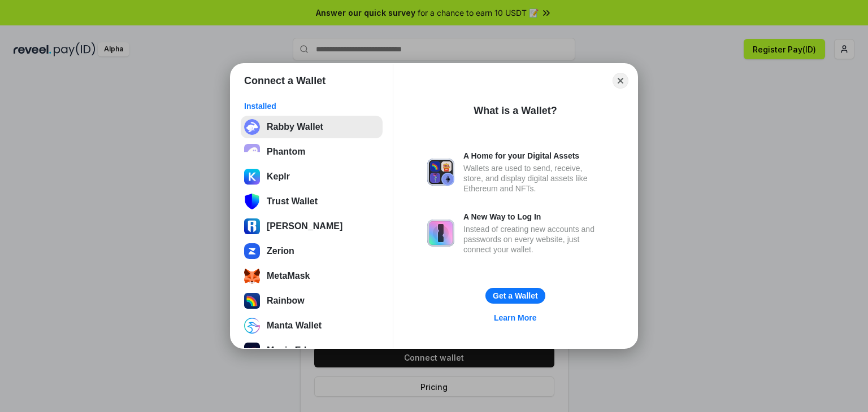  Describe the element at coordinates (514, 318) in the screenshot. I see `div: Learn More` at that location.